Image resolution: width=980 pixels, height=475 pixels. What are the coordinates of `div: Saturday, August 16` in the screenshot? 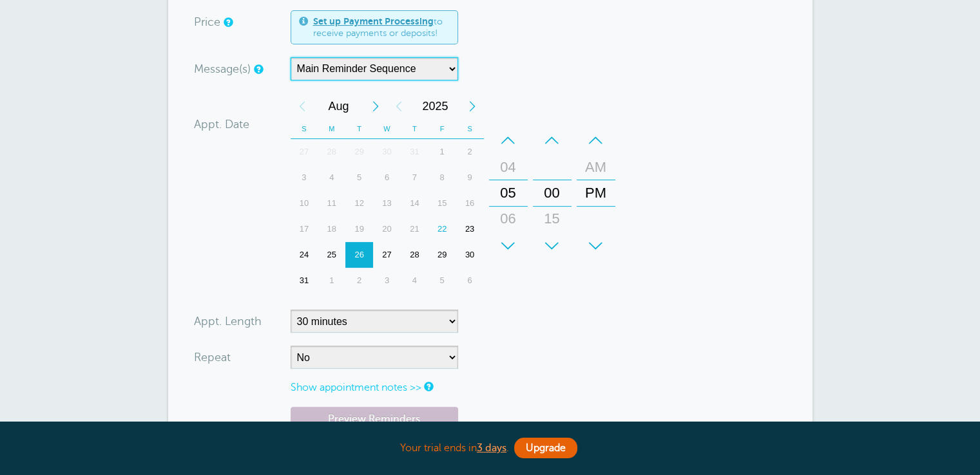 It's located at (470, 204).